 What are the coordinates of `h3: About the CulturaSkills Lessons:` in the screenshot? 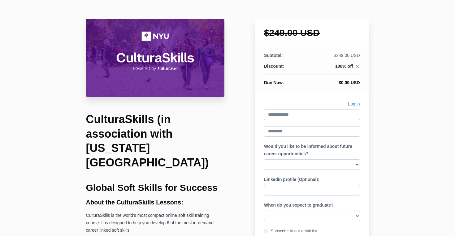 It's located at (155, 202).